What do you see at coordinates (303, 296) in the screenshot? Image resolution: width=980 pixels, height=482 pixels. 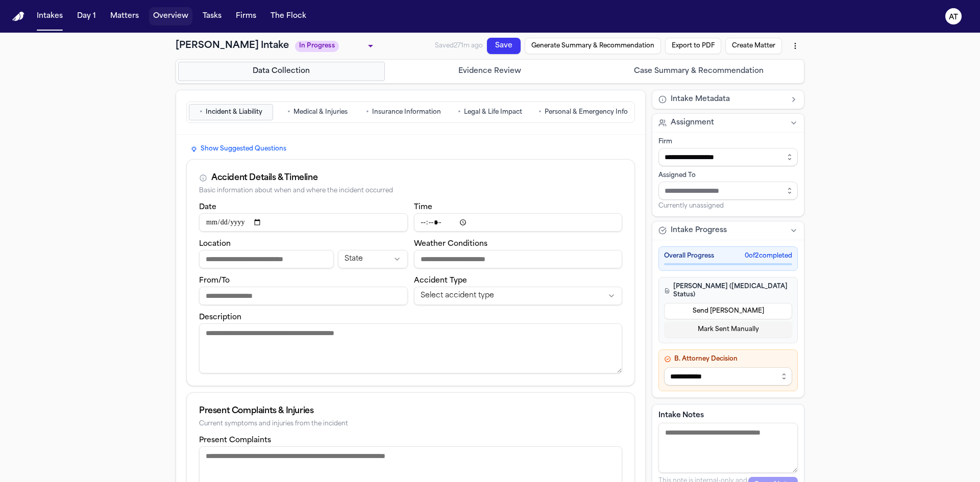 I see `input: From/To destination` at bounding box center [303, 296].